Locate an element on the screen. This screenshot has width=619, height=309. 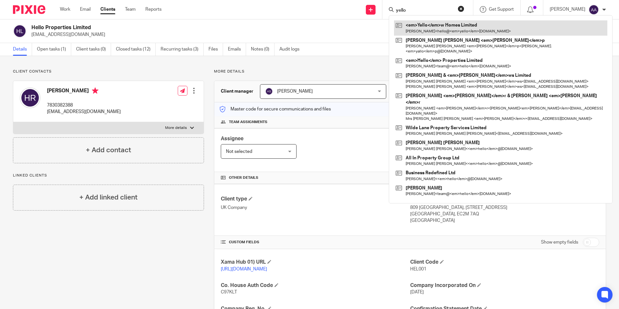
a: Reports is located at coordinates (153, 9).